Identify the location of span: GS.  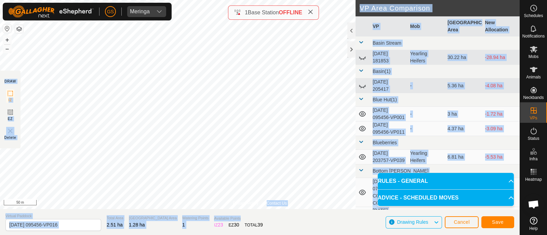
(110, 12).